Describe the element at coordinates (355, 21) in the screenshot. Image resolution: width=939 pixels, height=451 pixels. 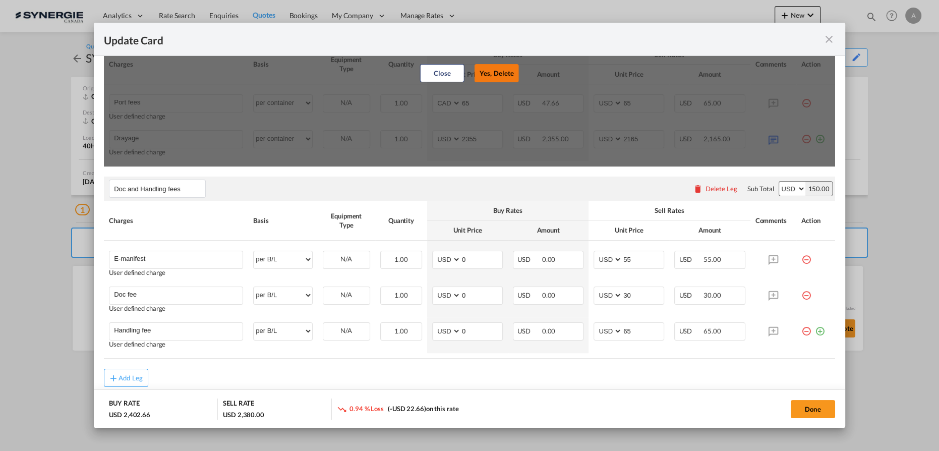
I see `body: Editor, editor4` at that location.